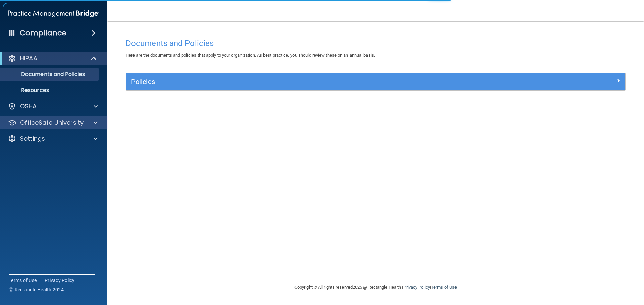 This screenshot has width=644, height=305. What do you see at coordinates (36, 289) in the screenshot?
I see `span: Ⓒ Rectangle Health 2024` at bounding box center [36, 289].